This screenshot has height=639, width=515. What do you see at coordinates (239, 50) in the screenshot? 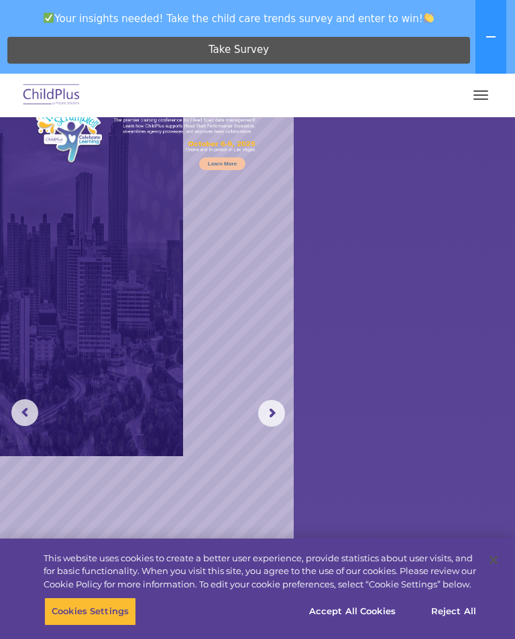
I see `a: Take Survey` at bounding box center [239, 50].